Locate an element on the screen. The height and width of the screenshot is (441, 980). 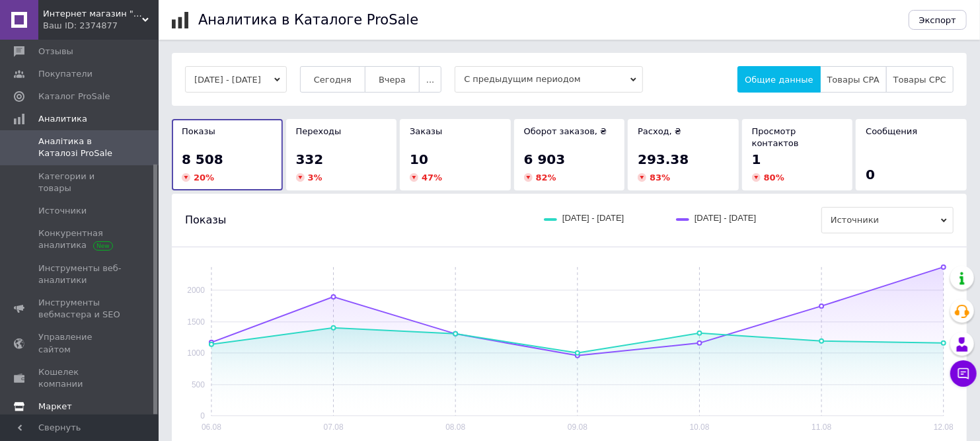
span: Сегодня is located at coordinates (332, 79).